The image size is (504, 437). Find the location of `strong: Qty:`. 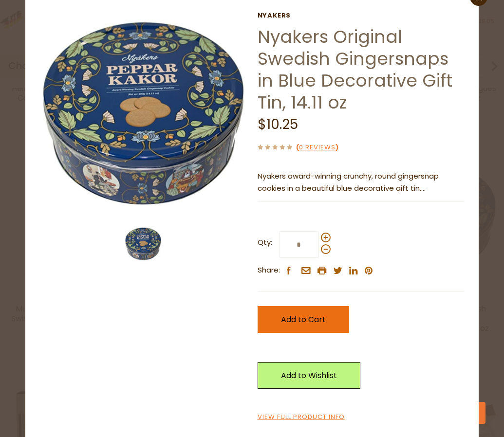

strong: Qty: is located at coordinates (265, 242).